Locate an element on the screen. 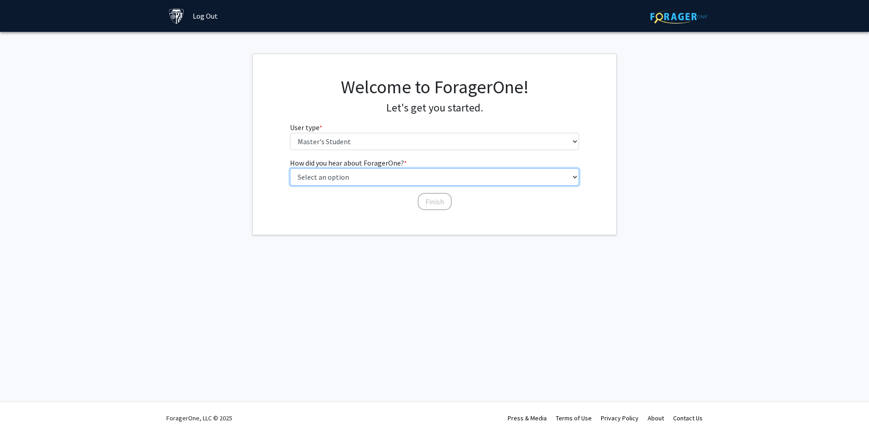 The image size is (869, 434). img: Johns Hopkins University Logo is located at coordinates (176, 16).